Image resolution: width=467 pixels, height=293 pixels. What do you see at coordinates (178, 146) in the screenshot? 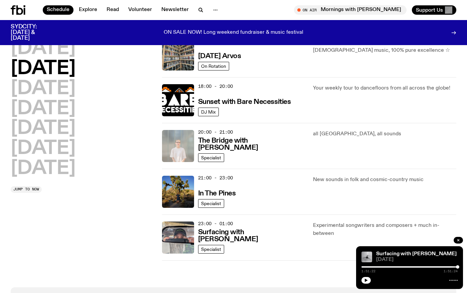
I see `img: Mara stands in front of a frosted glass wall wearing a cream coloured t-shirt and black glasses. ...` at bounding box center [178, 146].